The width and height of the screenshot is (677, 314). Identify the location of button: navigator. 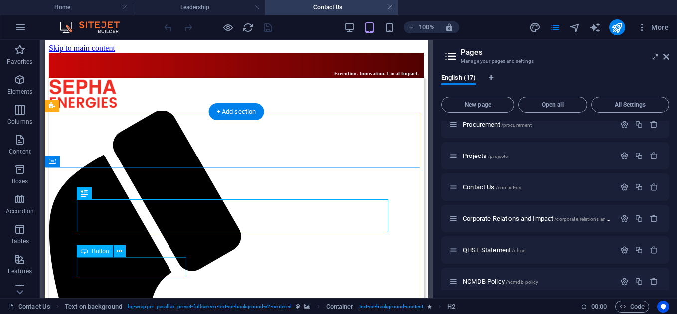
(575, 27).